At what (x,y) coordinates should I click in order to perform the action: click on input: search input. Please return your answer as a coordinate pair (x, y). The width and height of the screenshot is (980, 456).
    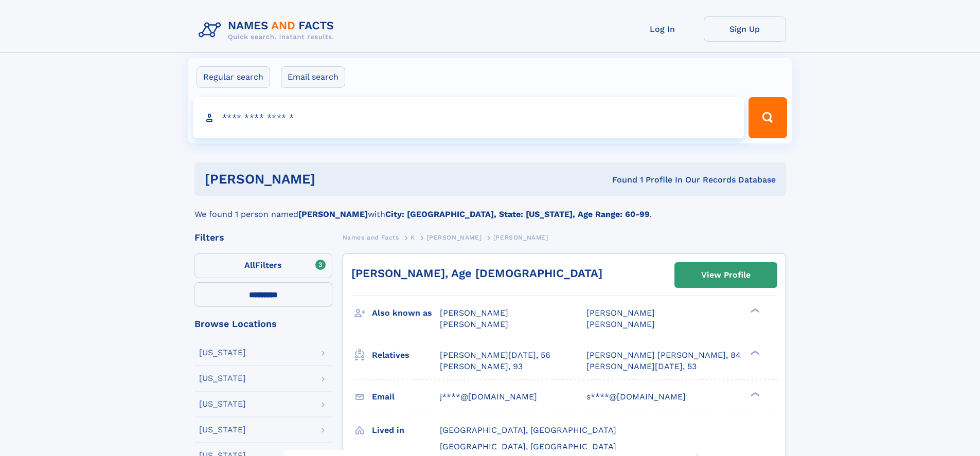
    Looking at the image, I should click on (469, 118).